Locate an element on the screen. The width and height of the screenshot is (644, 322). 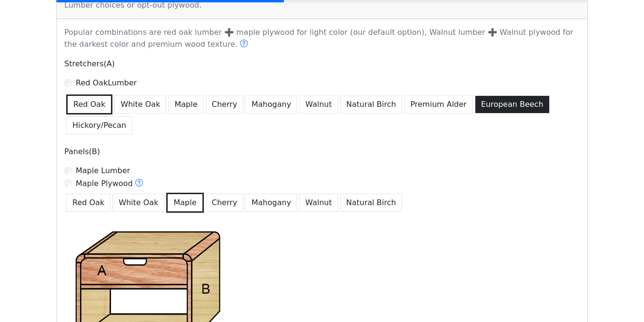
button: Maple Plywood is located at coordinates (139, 183).